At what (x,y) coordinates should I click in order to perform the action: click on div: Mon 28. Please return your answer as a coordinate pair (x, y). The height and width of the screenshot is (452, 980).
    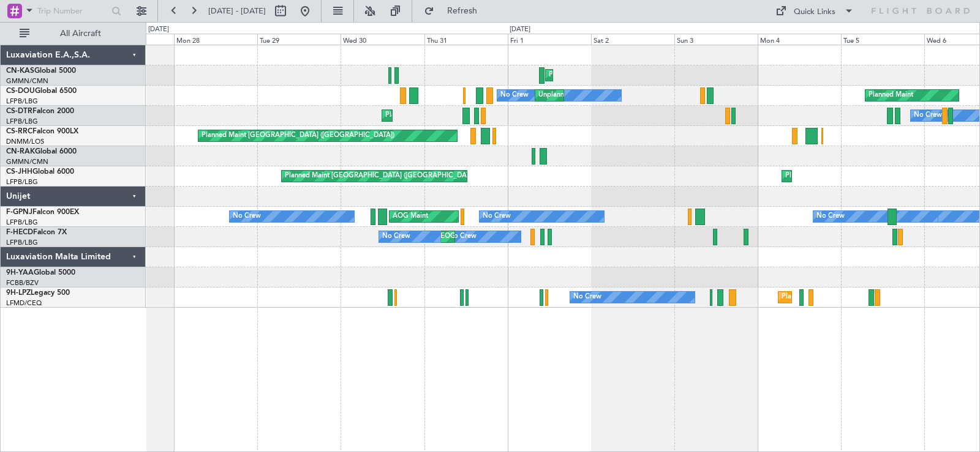
    Looking at the image, I should click on (215, 39).